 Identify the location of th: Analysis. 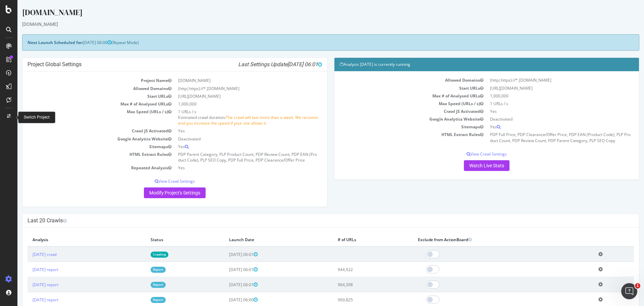
(69, 239).